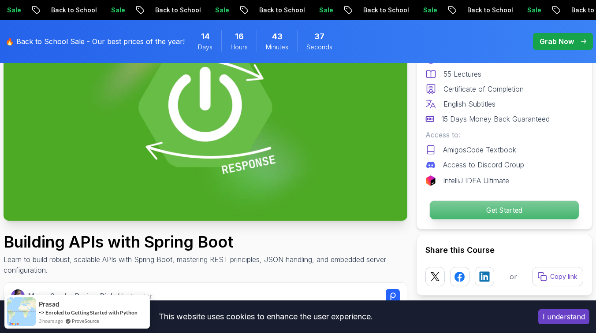 This screenshot has height=333, width=596. What do you see at coordinates (239, 37) in the screenshot?
I see `span: 16 Hours` at bounding box center [239, 37].